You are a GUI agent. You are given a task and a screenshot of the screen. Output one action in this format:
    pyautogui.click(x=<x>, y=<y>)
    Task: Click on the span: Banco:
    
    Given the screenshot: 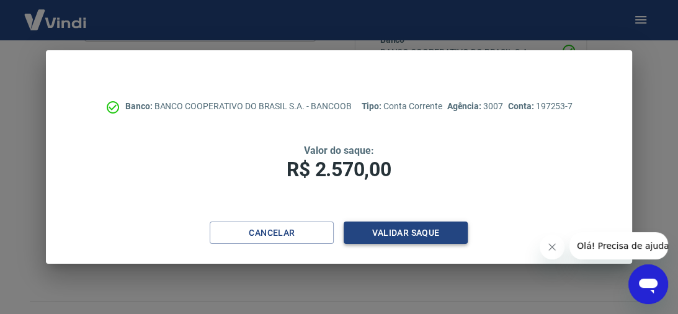 What is the action you would take?
    pyautogui.click(x=140, y=106)
    